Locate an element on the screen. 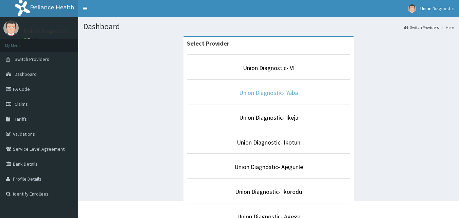 The image size is (459, 218). a: Union Diagnostic- VI is located at coordinates (268, 68).